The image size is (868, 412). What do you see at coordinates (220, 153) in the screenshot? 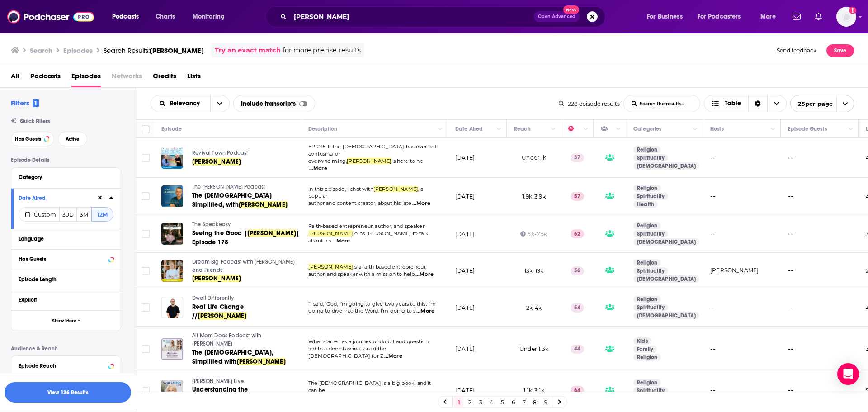
I see `span: Revival Town Podcast` at bounding box center [220, 153].